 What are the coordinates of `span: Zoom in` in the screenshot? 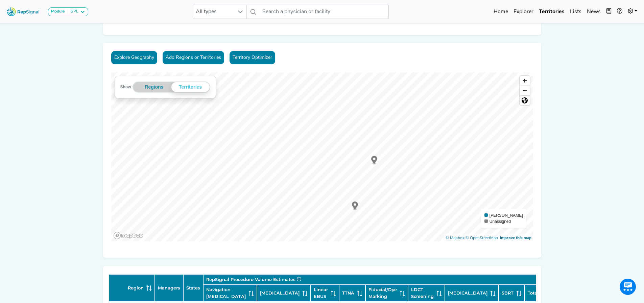 It's located at (525, 80).